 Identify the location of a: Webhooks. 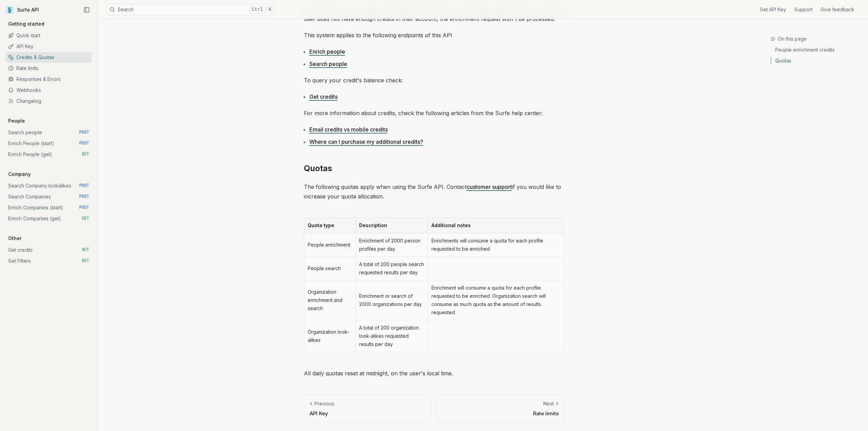
(49, 90).